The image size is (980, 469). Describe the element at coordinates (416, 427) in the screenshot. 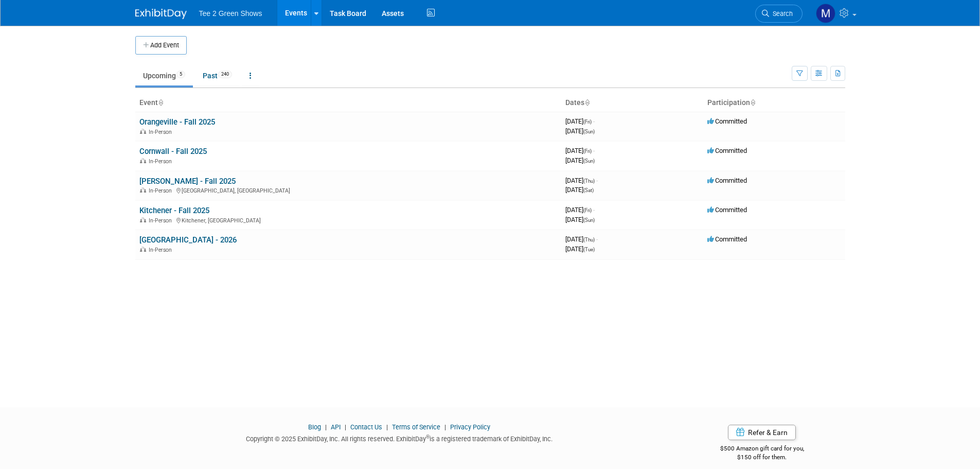

I see `a: Terms of Service` at that location.